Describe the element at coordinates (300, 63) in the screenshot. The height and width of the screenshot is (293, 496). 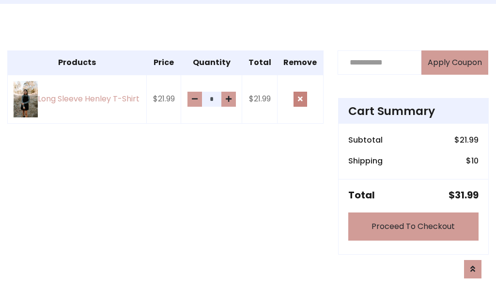
I see `th: Remove` at that location.